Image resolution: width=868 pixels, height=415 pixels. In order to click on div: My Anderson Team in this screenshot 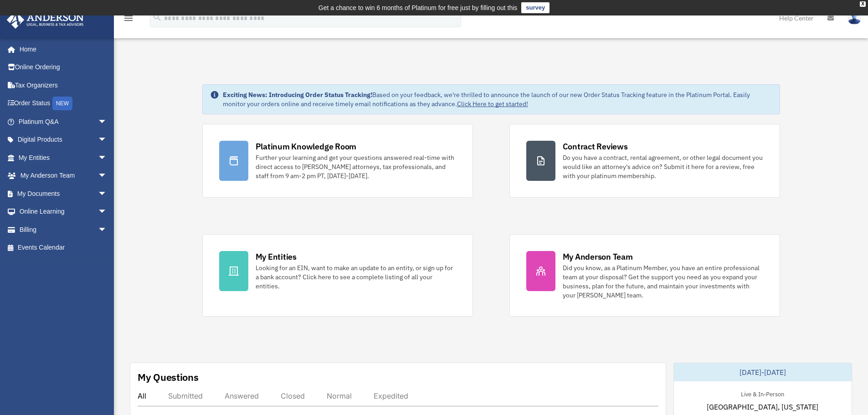, I will do `click(598, 256)`.